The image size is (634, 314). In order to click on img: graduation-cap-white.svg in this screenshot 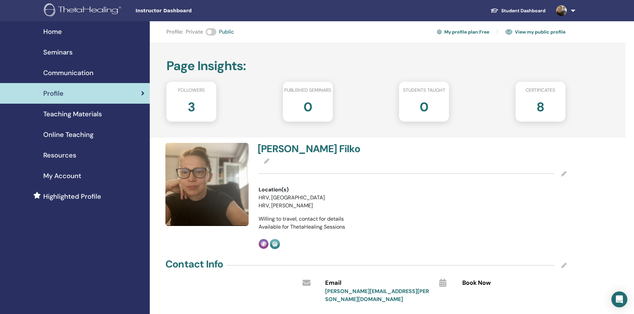, I will do `click(494, 10)`.